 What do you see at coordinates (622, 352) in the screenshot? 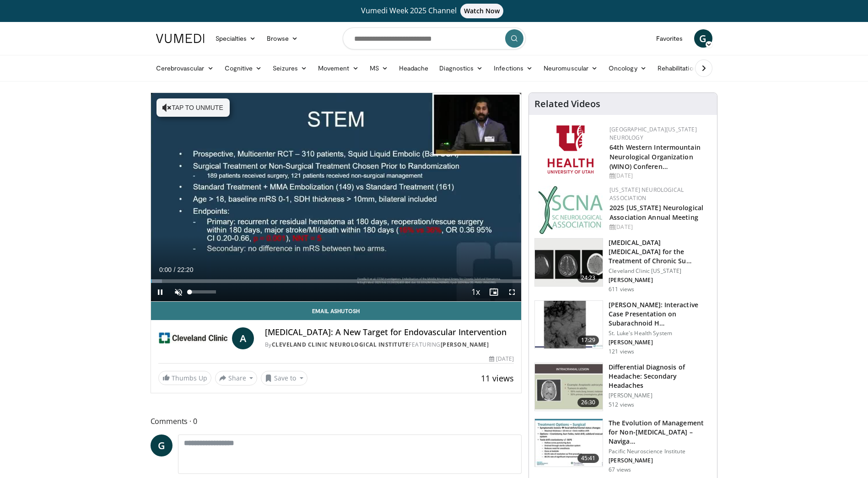
I see `p: 121 views` at bounding box center [622, 352].